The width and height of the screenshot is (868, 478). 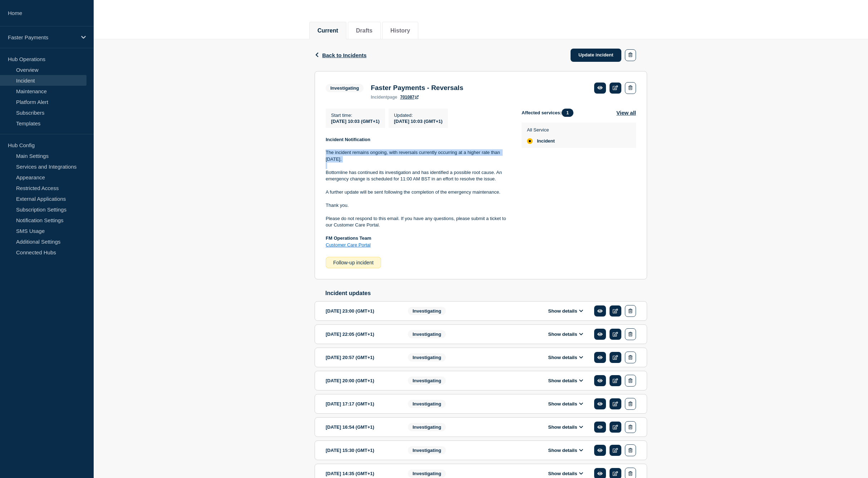 What do you see at coordinates (344, 55) in the screenshot?
I see `span: Back to Incidents` at bounding box center [344, 55].